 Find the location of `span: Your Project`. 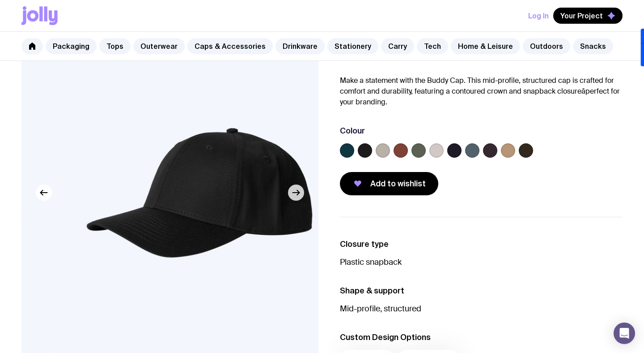

span: Your Project is located at coordinates (581, 16).